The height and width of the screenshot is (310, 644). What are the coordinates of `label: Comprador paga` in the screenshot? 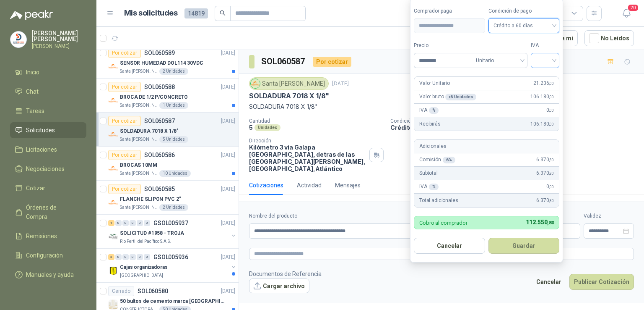 It's located at (449, 11).